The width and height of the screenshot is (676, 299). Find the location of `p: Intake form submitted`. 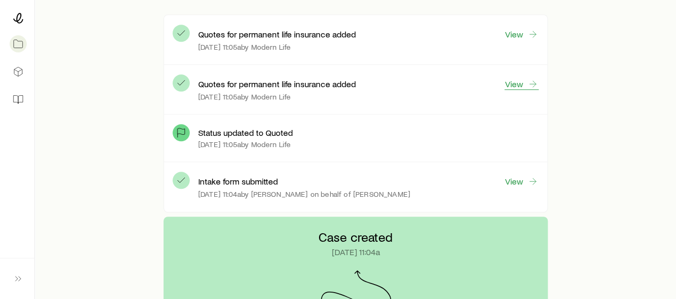

p: Intake form submitted is located at coordinates (238, 181).